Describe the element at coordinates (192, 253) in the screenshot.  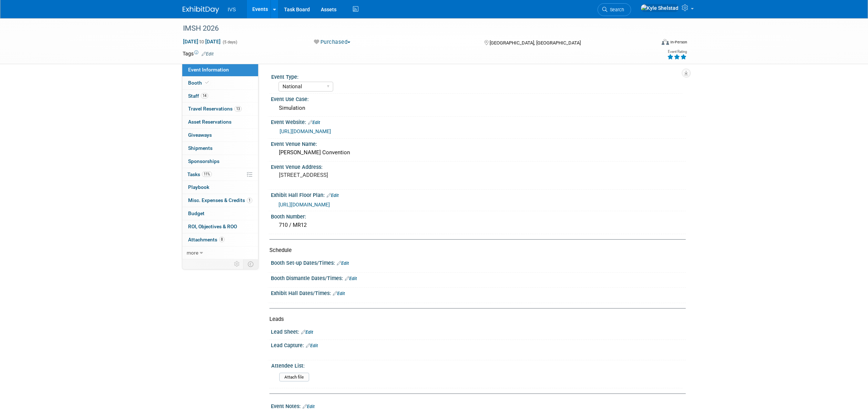
I see `span: more` at that location.